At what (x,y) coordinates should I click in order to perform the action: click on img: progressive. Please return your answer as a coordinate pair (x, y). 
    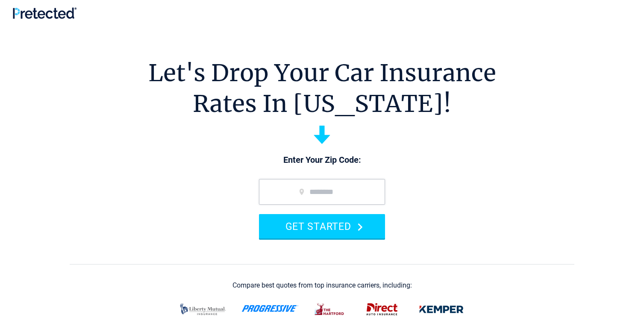
    Looking at the image, I should click on (270, 308).